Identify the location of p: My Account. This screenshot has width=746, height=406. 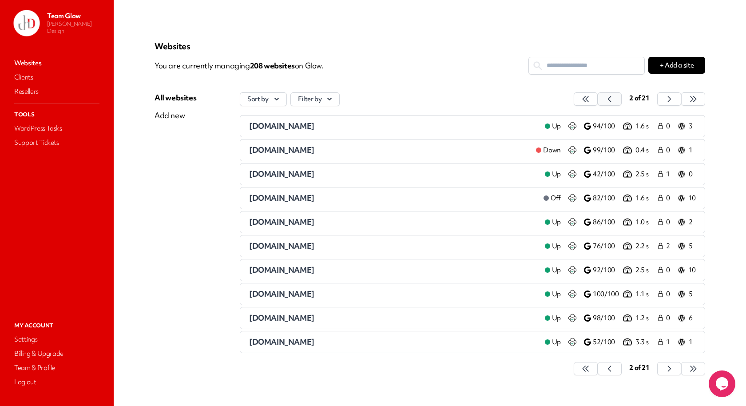
(57, 326).